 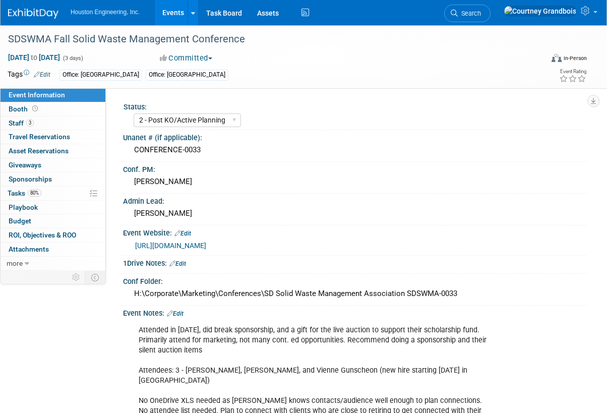 I want to click on a: more, so click(x=53, y=263).